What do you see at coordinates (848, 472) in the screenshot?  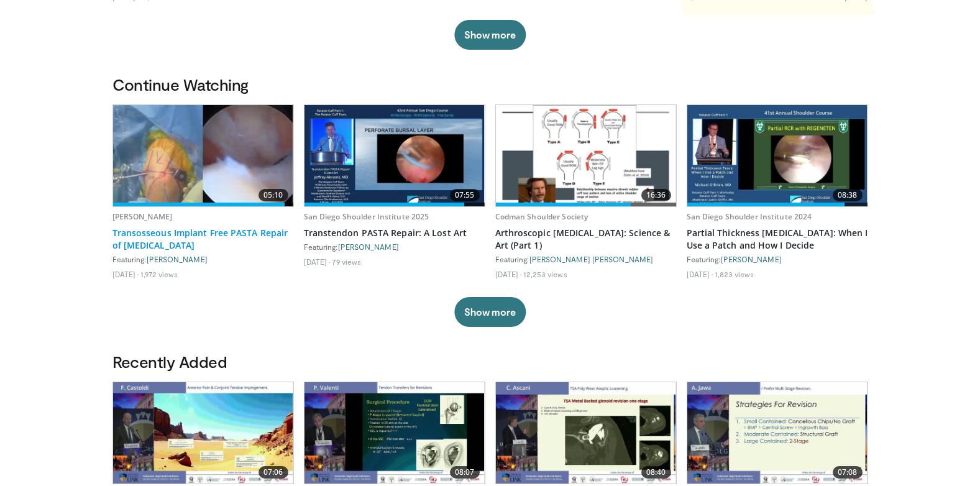 I see `span: 07:08` at bounding box center [848, 472].